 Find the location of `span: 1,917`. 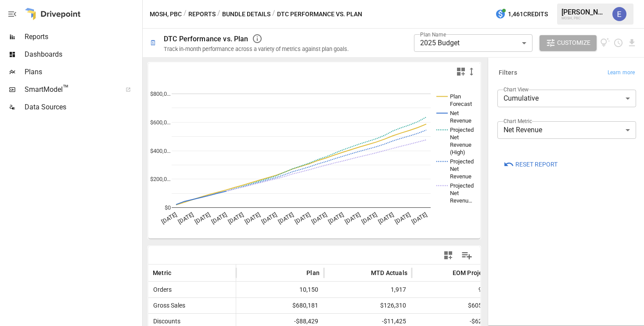

span: 1,917 is located at coordinates (367, 289).